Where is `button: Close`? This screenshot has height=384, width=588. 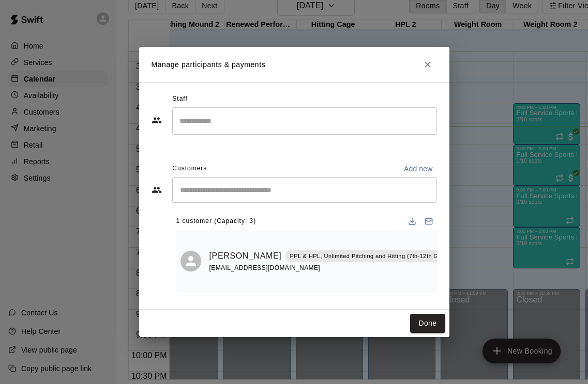 button: Close is located at coordinates (427, 65).